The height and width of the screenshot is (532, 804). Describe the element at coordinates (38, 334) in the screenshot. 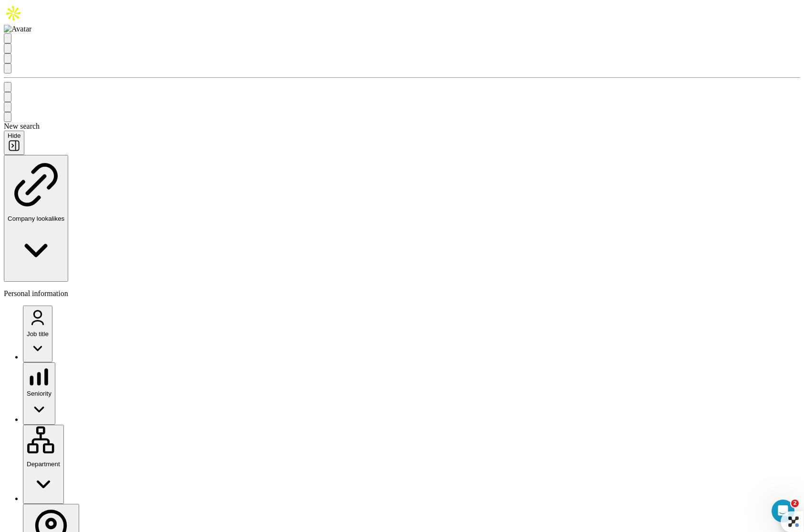

I see `div: Job title` at that location.